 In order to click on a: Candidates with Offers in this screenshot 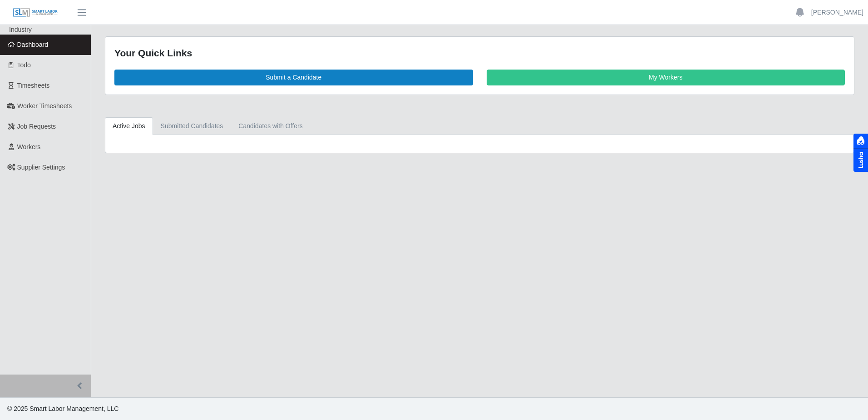, I will do `click(270, 126)`.